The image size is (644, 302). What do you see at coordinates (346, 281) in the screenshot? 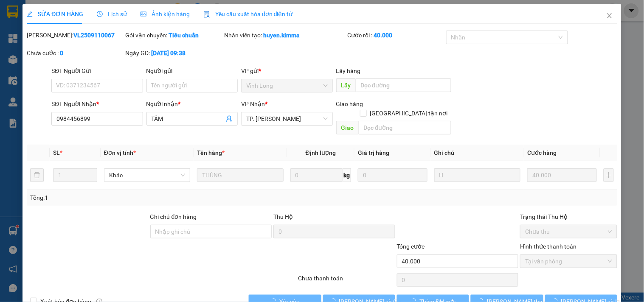
I see `div: Chưa thanh toán` at bounding box center [346, 281].